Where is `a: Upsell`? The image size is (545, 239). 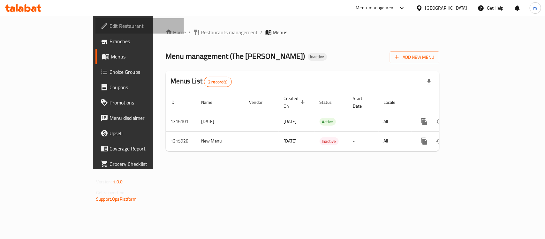 a: Upsell is located at coordinates (140, 133).